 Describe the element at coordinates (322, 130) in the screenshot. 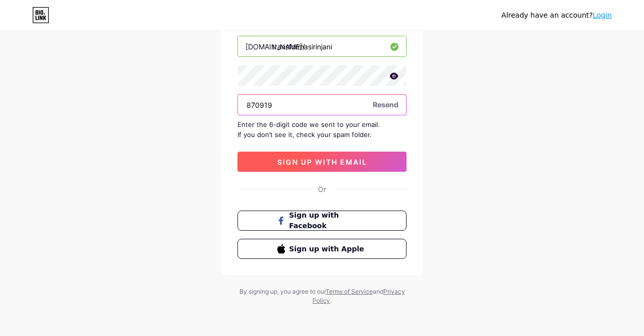

I see `div: Enter the 6-digit code we sent to your email. If you don’t see it, check your spam folder.` at that location.